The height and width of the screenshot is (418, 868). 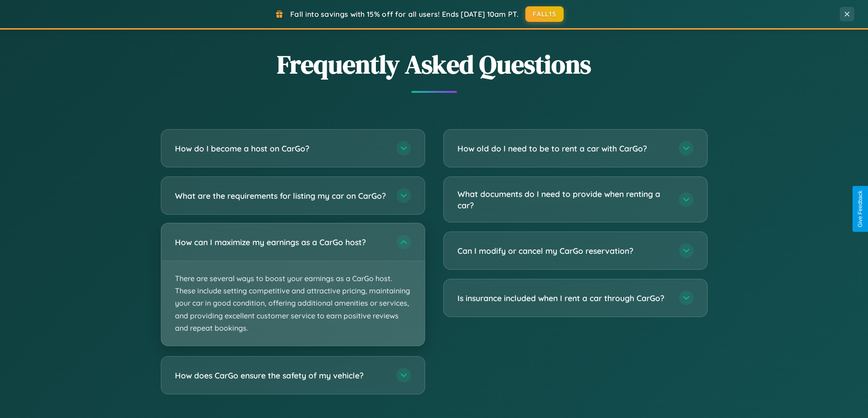 What do you see at coordinates (564, 199) in the screenshot?
I see `h3: What documents do I need to provide when renting a car?` at bounding box center [564, 199].